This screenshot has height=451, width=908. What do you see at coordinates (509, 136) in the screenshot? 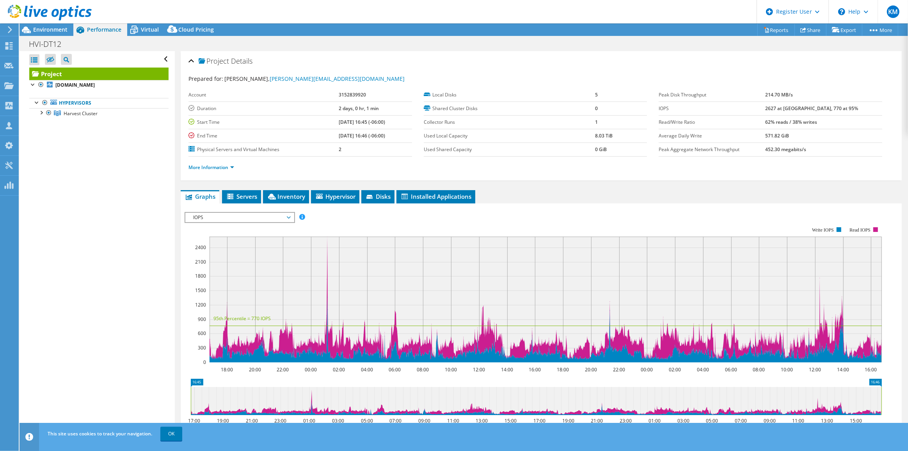
I see `label: Used Local Capacity` at bounding box center [509, 136].